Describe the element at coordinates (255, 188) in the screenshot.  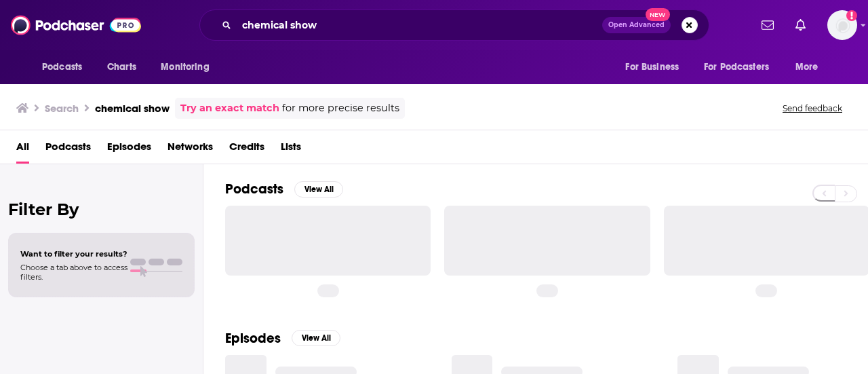
I see `h2: Podcasts` at that location.